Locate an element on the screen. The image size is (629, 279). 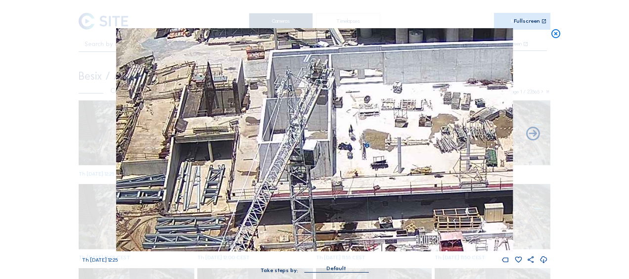
div: Take steps by: is located at coordinates (279, 270).